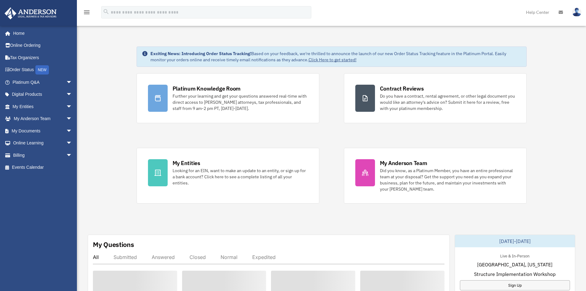 Image resolution: width=586 pixels, height=291 pixels. I want to click on img: Anderson Advisors Platinum Portal, so click(30, 13).